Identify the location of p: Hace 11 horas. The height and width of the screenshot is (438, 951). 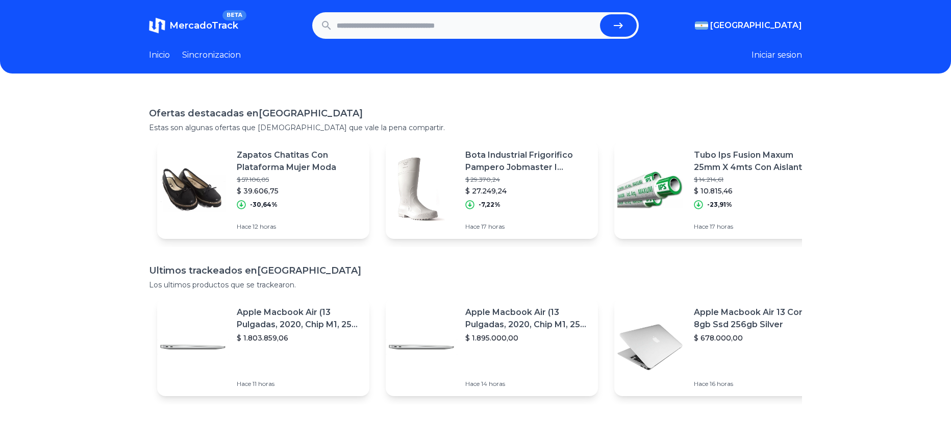
(299, 384).